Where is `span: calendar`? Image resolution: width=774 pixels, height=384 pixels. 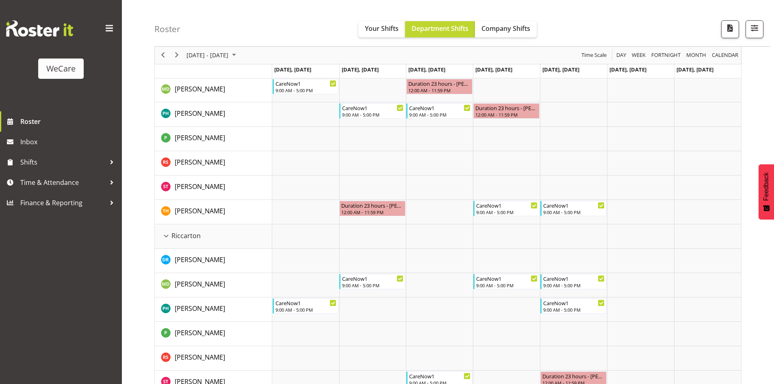 span: calendar is located at coordinates (725, 55).